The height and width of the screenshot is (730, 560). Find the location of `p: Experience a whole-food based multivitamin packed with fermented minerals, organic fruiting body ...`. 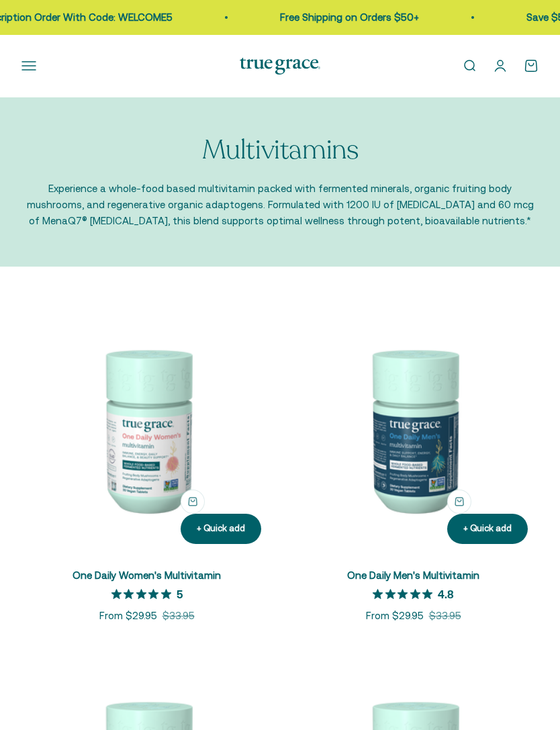

p: Experience a whole-food based multivitamin packed with fermented minerals, organic fruiting body ... is located at coordinates (280, 205).